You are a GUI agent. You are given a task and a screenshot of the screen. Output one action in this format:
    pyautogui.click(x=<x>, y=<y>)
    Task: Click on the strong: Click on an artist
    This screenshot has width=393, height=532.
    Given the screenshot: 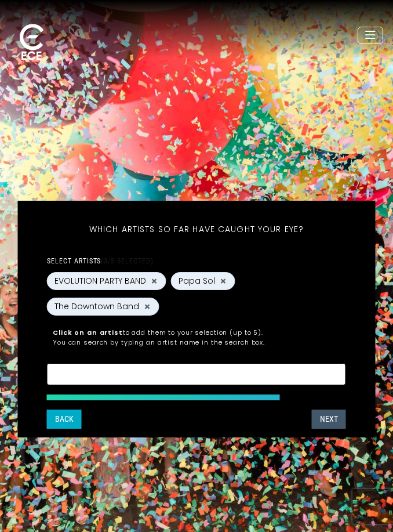 What is the action you would take?
    pyautogui.click(x=87, y=333)
    